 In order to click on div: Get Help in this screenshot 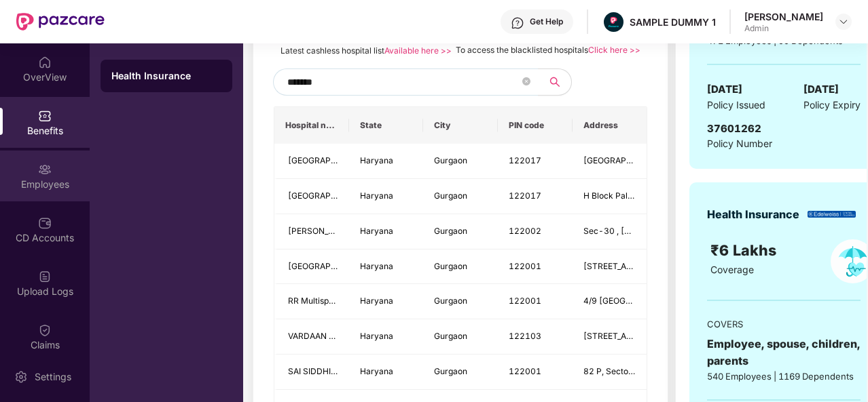, I will do `click(546, 22)`.